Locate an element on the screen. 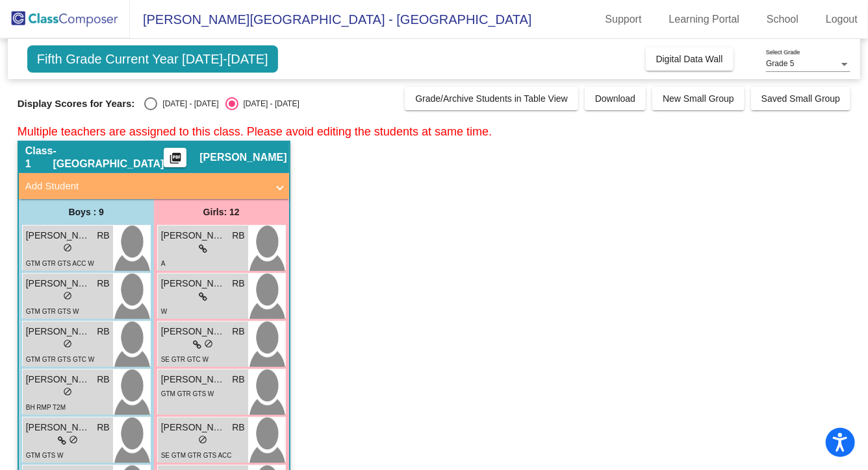  span: SE GTM GTR GTS ACC is located at coordinates (196, 455).